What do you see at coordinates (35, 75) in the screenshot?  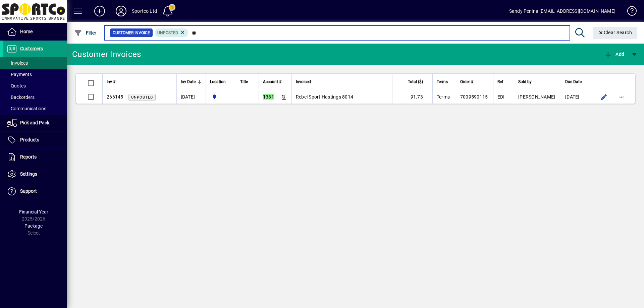 I see `a: Payments` at bounding box center [35, 75].